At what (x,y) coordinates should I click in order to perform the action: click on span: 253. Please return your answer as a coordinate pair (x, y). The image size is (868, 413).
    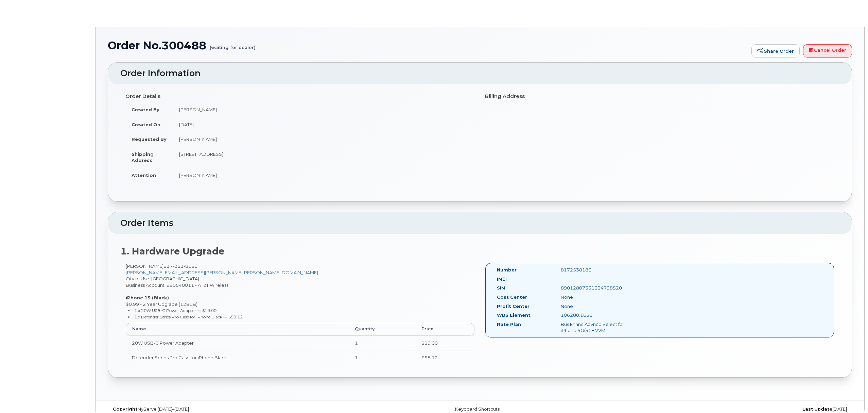
    Looking at the image, I should click on (178, 266).